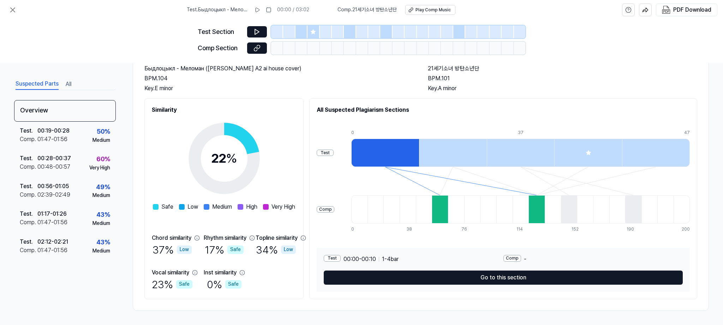 The image size is (723, 325). Describe the element at coordinates (433, 10) in the screenshot. I see `div: Play Comp Music` at that location.